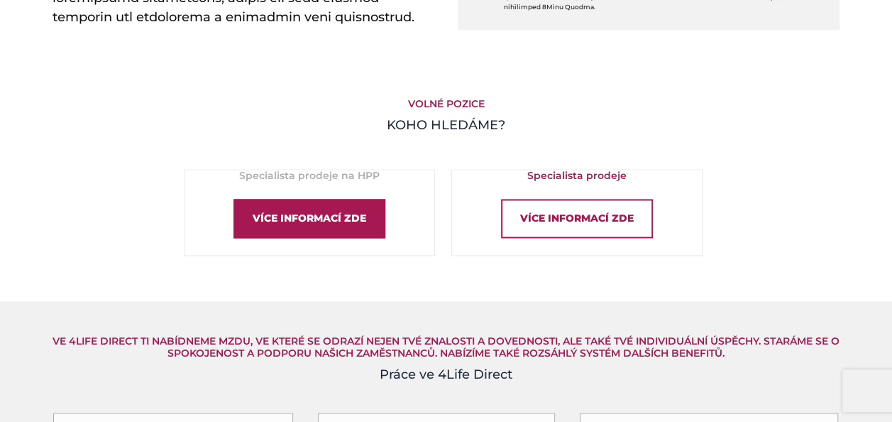 This screenshot has width=892, height=422. Describe the element at coordinates (309, 175) in the screenshot. I see `h5: Specialista prodeje na HPP` at that location.